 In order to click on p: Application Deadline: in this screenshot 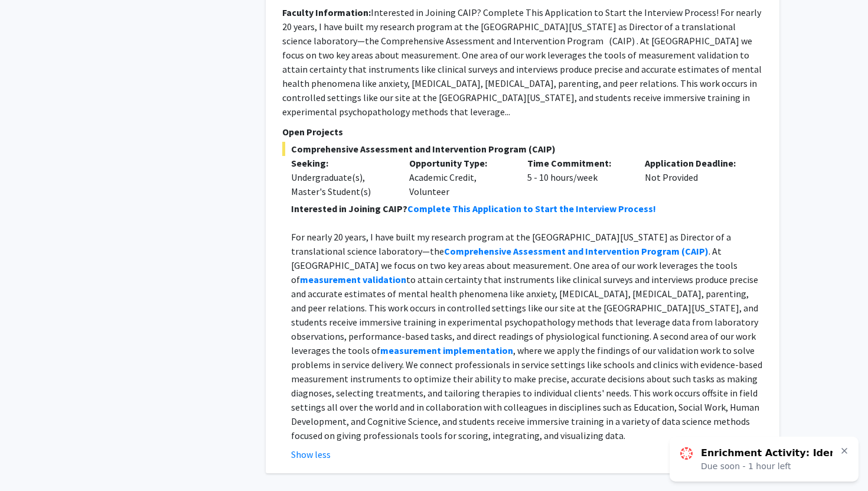, I will do `click(695, 163)`.